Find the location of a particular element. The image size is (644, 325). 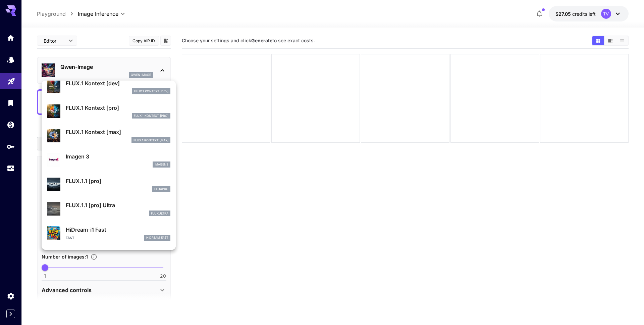

div: FLUX.1 Kontext [max]FlUX.1 Kontext [max] is located at coordinates (108, 135).